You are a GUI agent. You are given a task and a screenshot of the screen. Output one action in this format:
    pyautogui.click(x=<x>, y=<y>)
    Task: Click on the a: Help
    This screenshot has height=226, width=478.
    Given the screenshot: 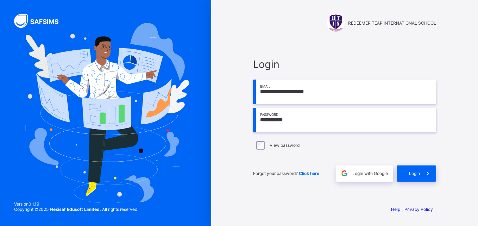 What is the action you would take?
    pyautogui.click(x=395, y=209)
    